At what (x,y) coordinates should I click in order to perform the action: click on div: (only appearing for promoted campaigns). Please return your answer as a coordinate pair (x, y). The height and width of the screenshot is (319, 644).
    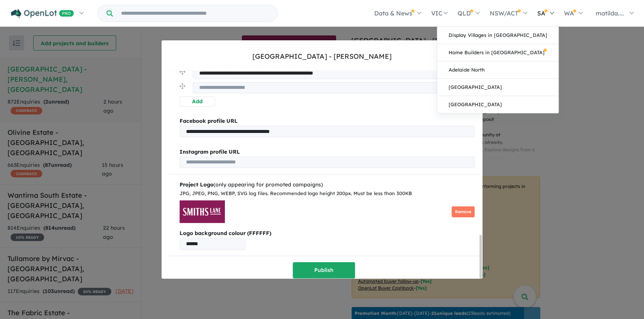
    Looking at the image, I should click on (328, 185).